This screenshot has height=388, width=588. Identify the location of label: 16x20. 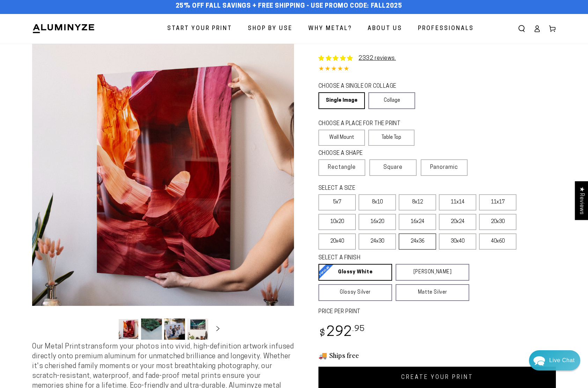
(377, 222).